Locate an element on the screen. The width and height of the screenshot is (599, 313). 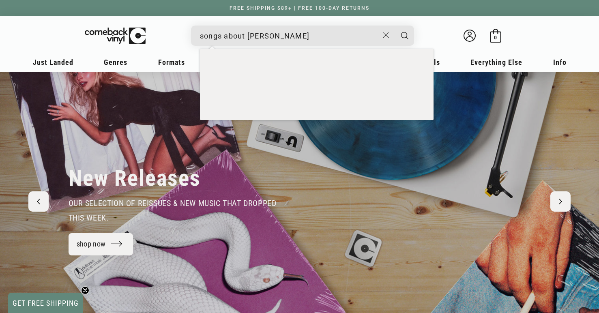
span: Just Landed is located at coordinates (53, 62).